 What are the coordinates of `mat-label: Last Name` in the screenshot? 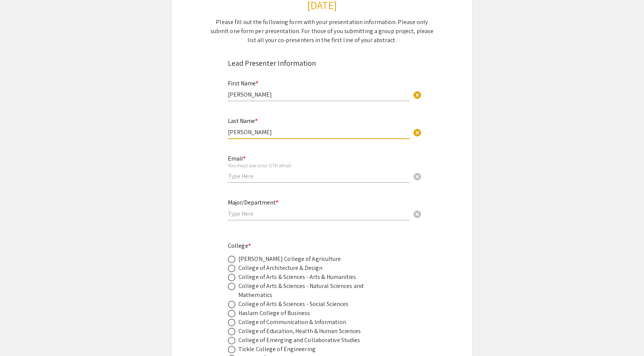 It's located at (242, 121).